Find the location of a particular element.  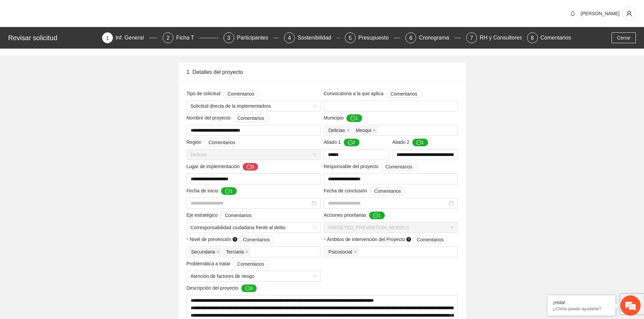

button: Fecha de inicio is located at coordinates (229, 191).